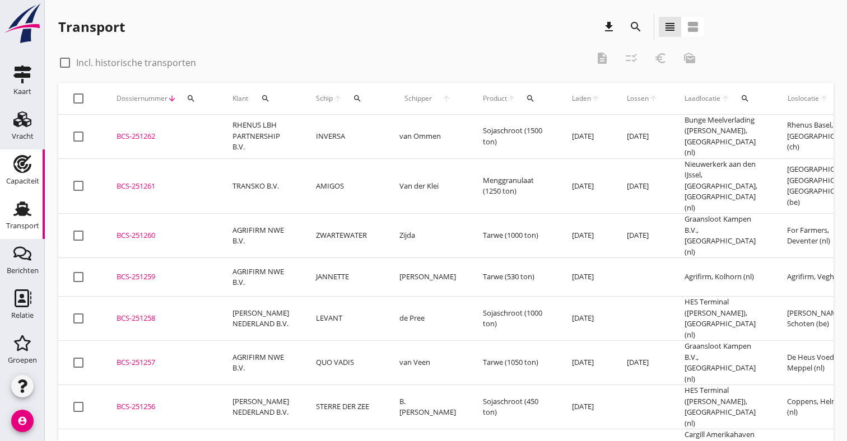  What do you see at coordinates (22, 270) in the screenshot?
I see `div: Berichten` at bounding box center [22, 270].